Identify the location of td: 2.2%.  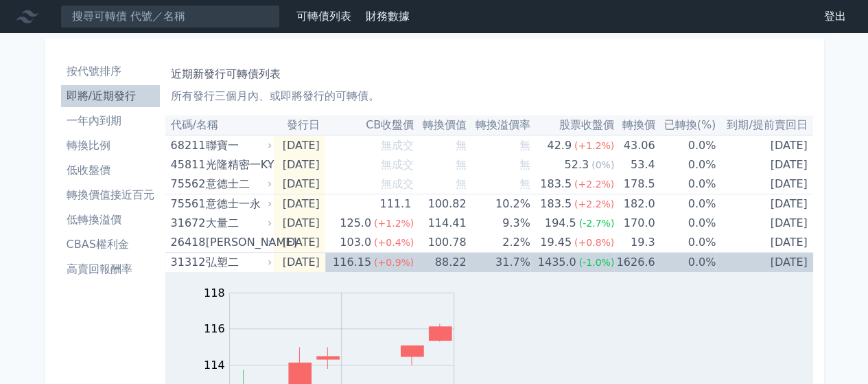
(497, 243).